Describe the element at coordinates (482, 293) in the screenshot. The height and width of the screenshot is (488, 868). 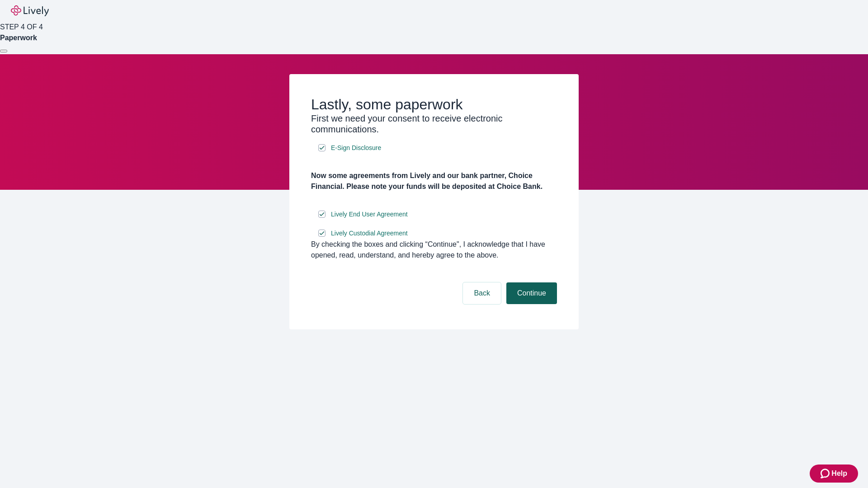
I see `button: Back` at that location.